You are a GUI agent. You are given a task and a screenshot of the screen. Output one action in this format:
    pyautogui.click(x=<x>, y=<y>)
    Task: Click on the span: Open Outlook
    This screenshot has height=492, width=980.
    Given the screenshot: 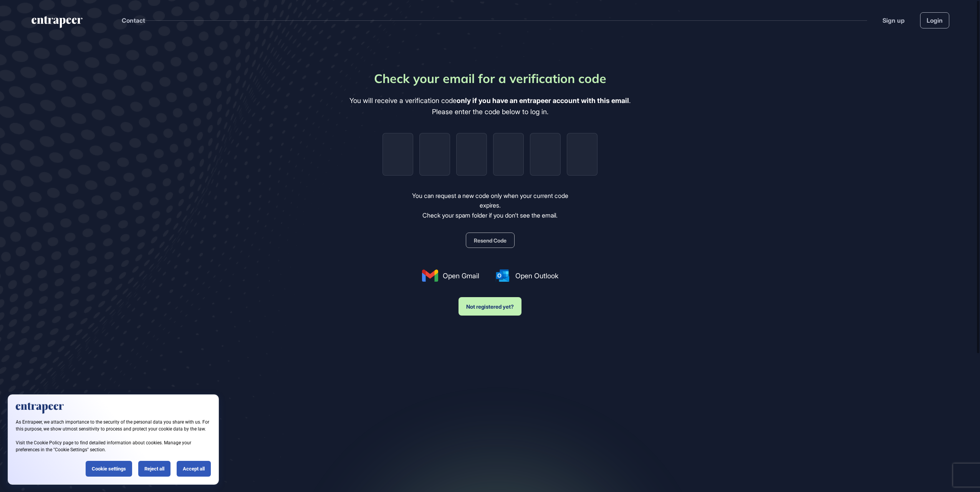 What is the action you would take?
    pyautogui.click(x=537, y=275)
    